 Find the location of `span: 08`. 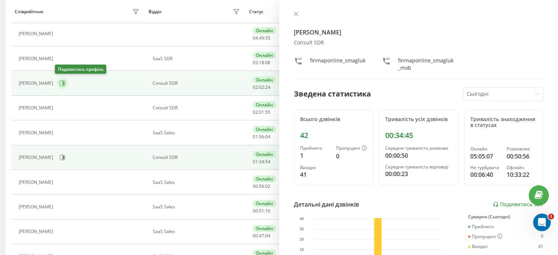

span: 08 is located at coordinates (268, 62).